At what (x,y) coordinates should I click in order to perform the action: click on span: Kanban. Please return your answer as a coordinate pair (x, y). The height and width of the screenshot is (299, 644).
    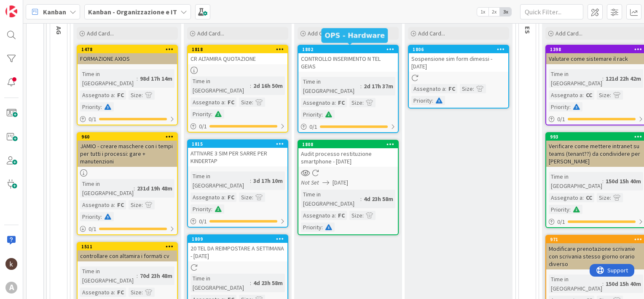
    Looking at the image, I should click on (54, 12).